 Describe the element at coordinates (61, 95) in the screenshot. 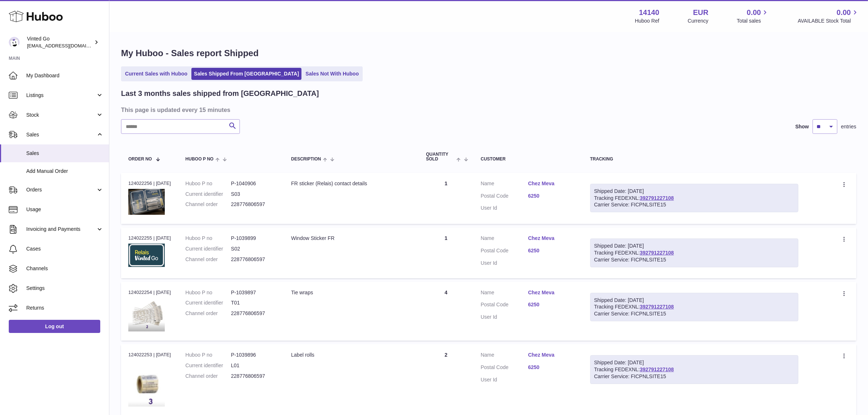

I see `span: Listings` at that location.